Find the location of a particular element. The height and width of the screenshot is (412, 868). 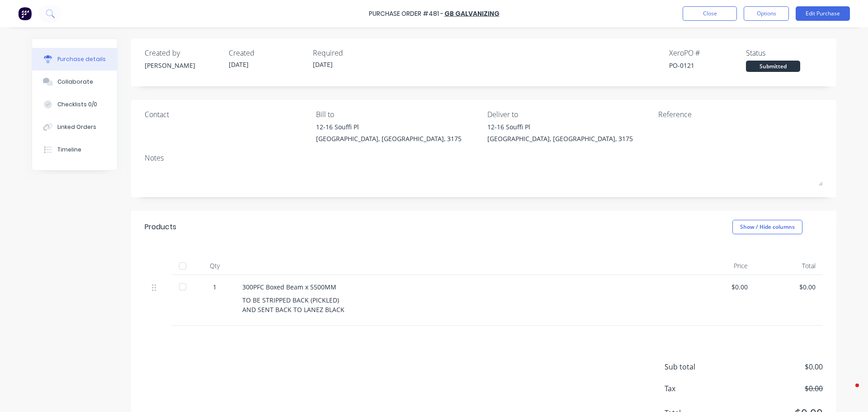

div: Status is located at coordinates (785, 53).